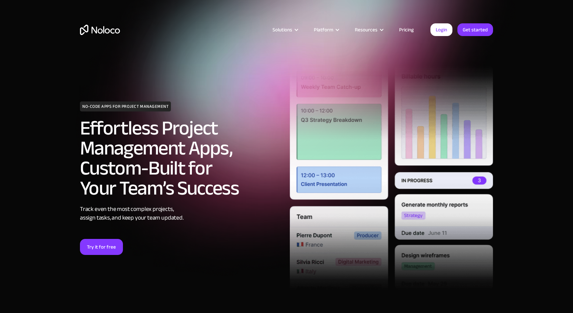  I want to click on a: Login, so click(441, 30).